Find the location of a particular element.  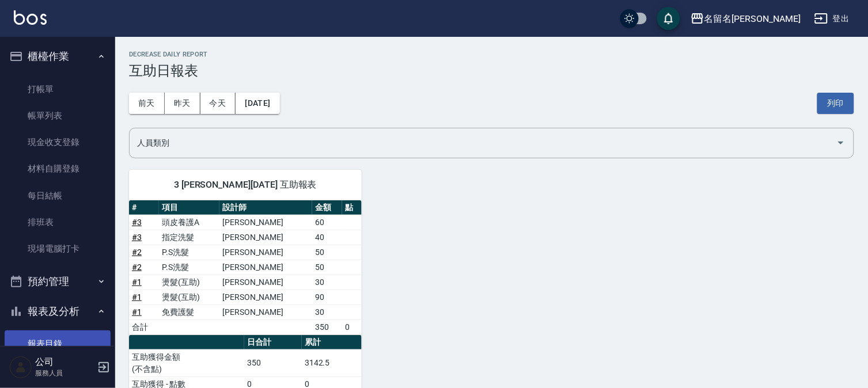

table: a dense table is located at coordinates (245, 268).